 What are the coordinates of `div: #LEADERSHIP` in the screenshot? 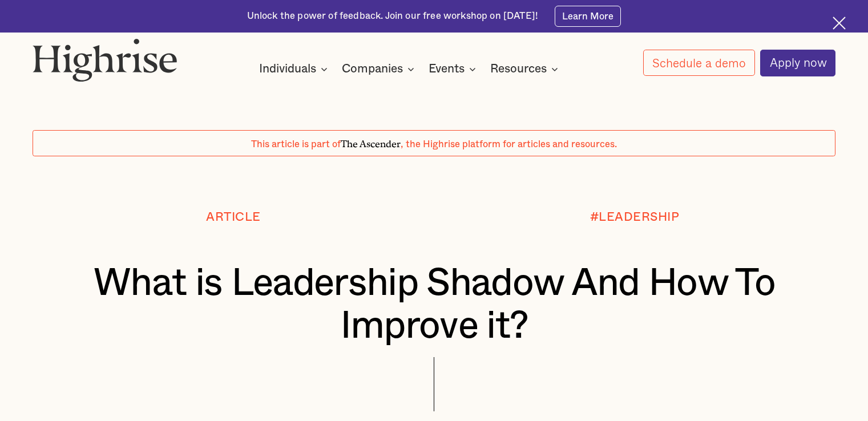 It's located at (635, 217).